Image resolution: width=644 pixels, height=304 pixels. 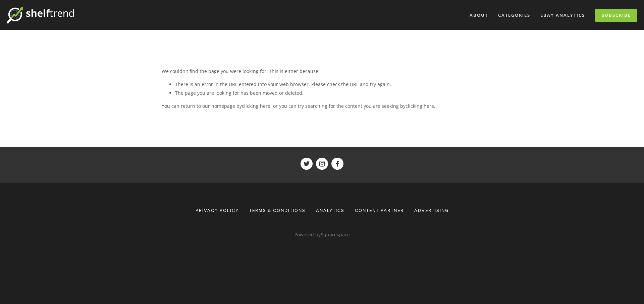 I want to click on a: Squarespace, so click(x=335, y=235).